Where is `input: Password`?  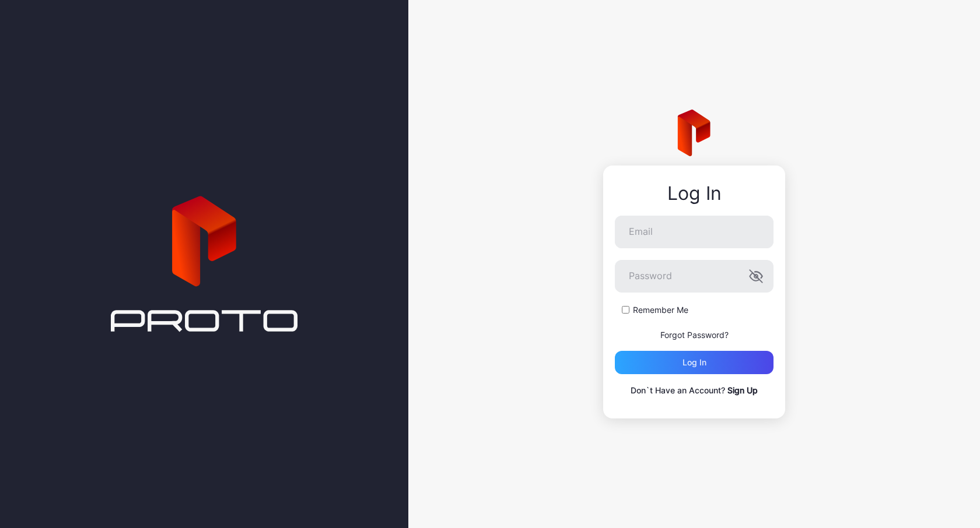 input: Password is located at coordinates (694, 276).